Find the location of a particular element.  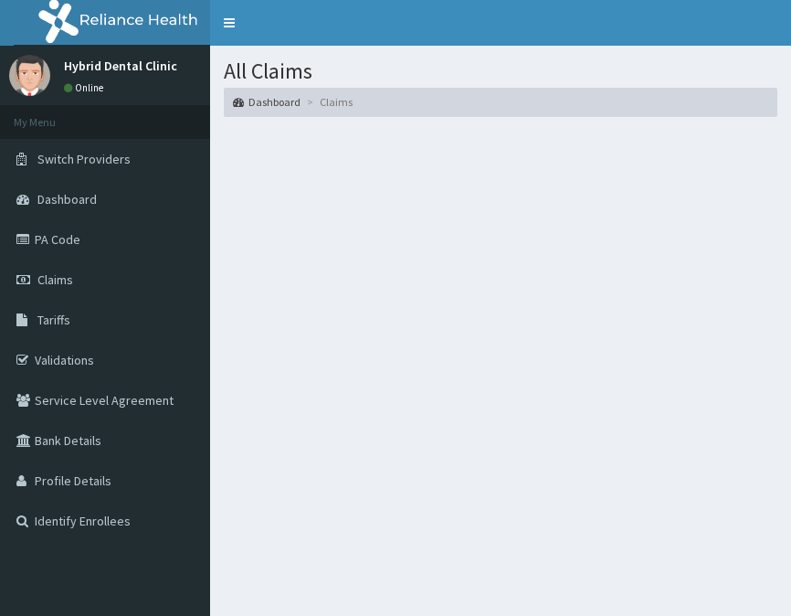

img: User Image is located at coordinates (29, 75).